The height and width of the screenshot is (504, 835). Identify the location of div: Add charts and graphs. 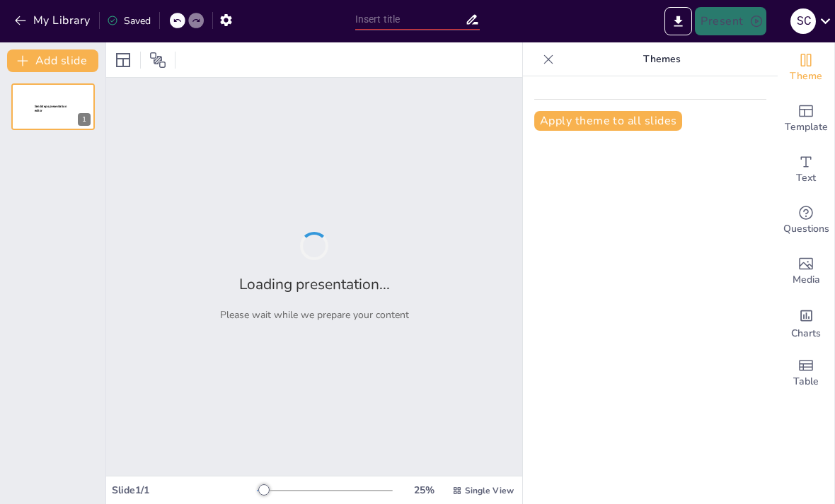
(806, 323).